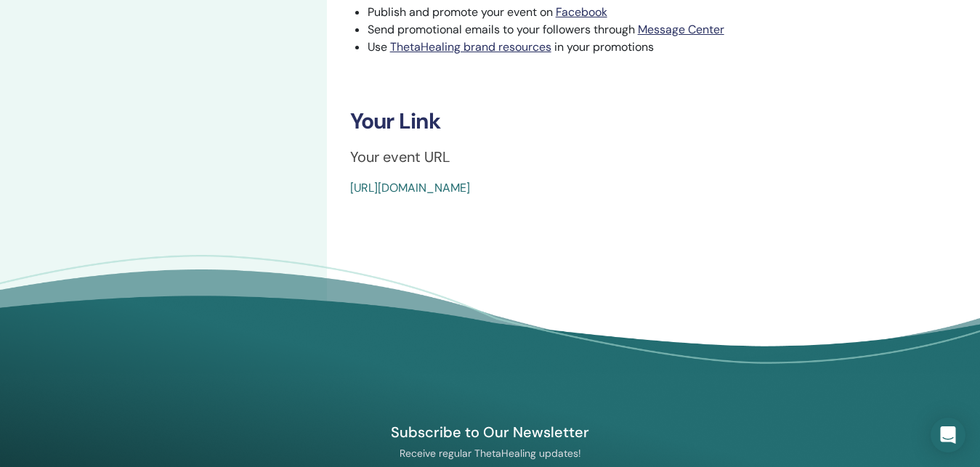 This screenshot has height=467, width=980. I want to click on p: Receive regular ThetaHealing updates!, so click(490, 453).